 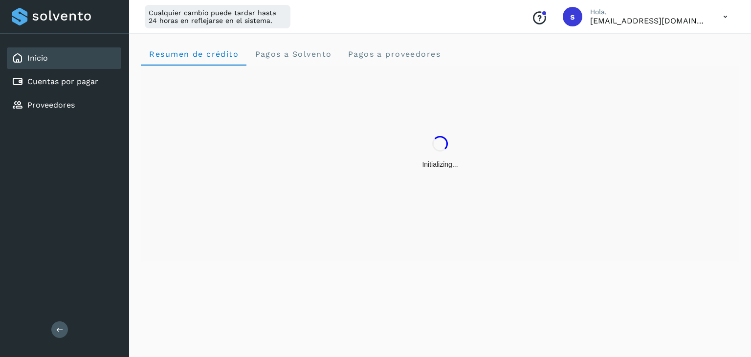 What do you see at coordinates (194, 54) in the screenshot?
I see `span: Resumen de crédito` at bounding box center [194, 54].